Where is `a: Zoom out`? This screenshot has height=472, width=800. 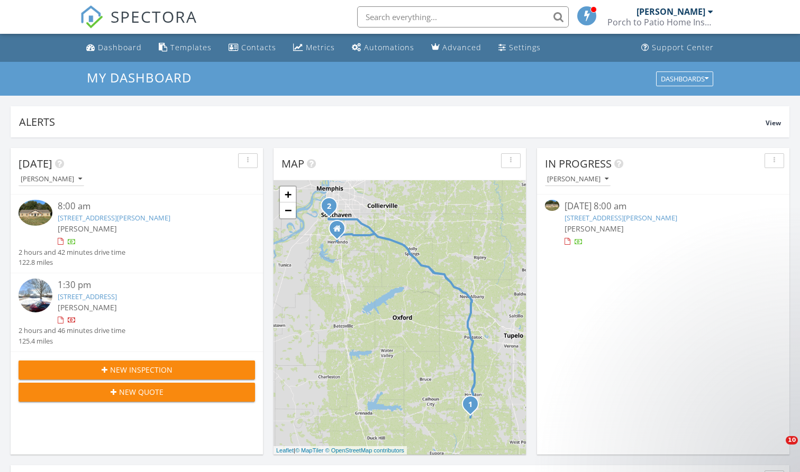 a: Zoom out is located at coordinates (288, 211).